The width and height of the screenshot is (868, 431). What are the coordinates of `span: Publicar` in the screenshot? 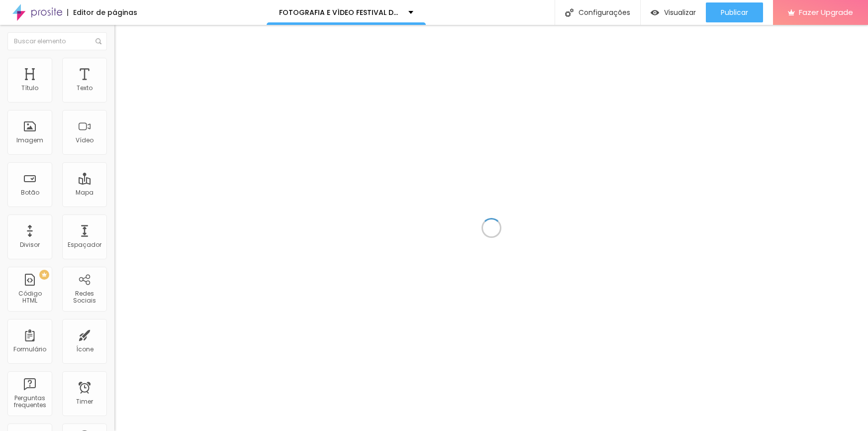 It's located at (734, 13).